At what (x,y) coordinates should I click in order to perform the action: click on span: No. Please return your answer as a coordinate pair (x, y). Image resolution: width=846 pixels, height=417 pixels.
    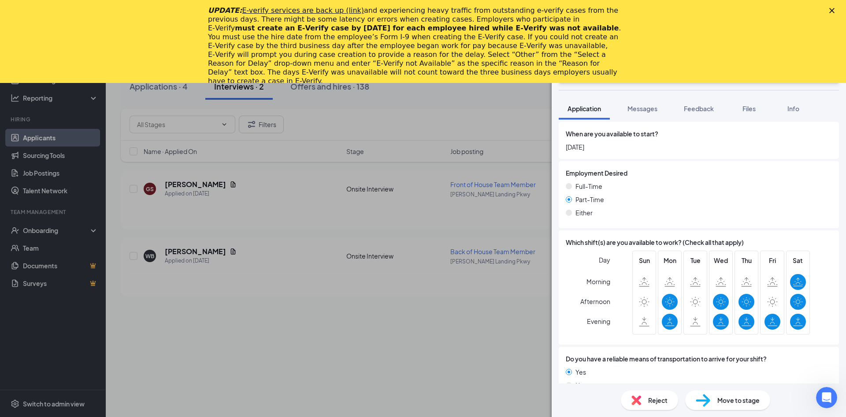
    Looking at the image, I should click on (580, 385).